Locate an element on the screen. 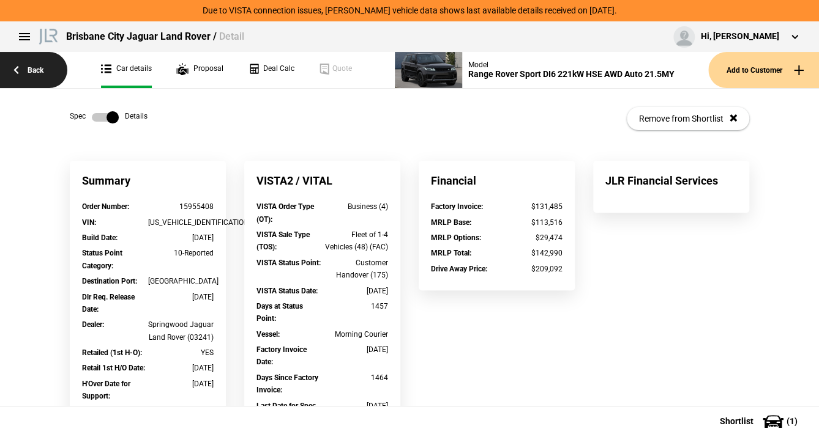  strong: MRLP Options : is located at coordinates (456, 238).